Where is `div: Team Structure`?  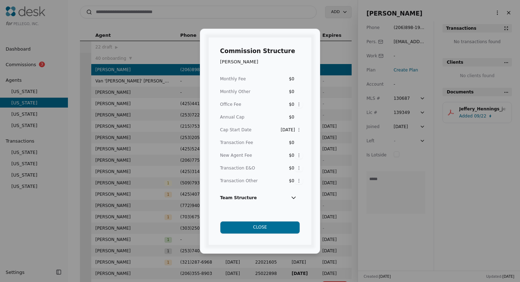 div: Team Structure is located at coordinates (260, 199).